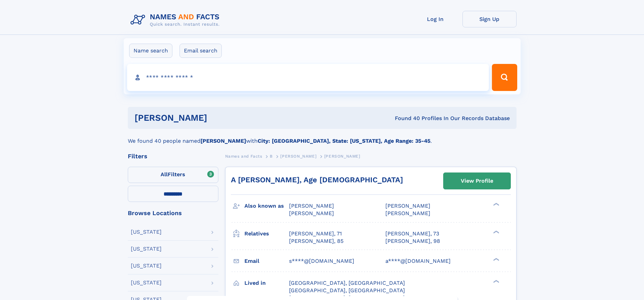 This screenshot has height=300, width=644. Describe the element at coordinates (405, 119) in the screenshot. I see `div: Found 40 Profiles In Our Records Database` at that location.